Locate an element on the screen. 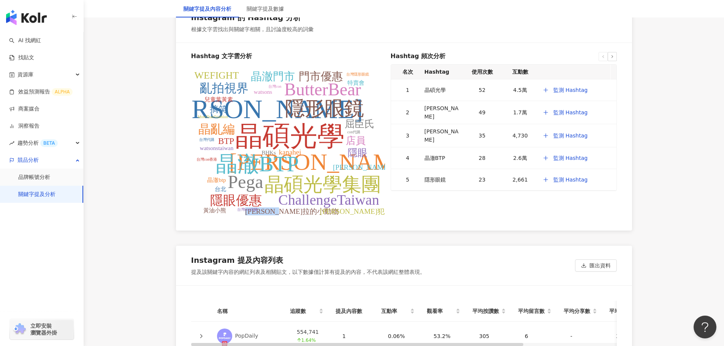 The height and width of the screenshot is (346, 724). tspan: 店員 is located at coordinates (356, 141).